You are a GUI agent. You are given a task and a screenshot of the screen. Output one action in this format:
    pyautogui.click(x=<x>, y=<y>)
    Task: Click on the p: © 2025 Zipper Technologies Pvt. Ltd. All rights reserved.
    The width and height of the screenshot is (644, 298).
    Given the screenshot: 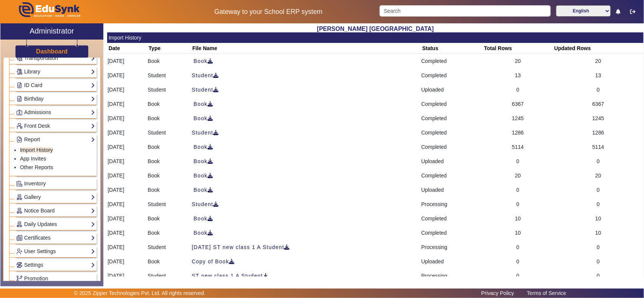 What is the action you would take?
    pyautogui.click(x=140, y=294)
    